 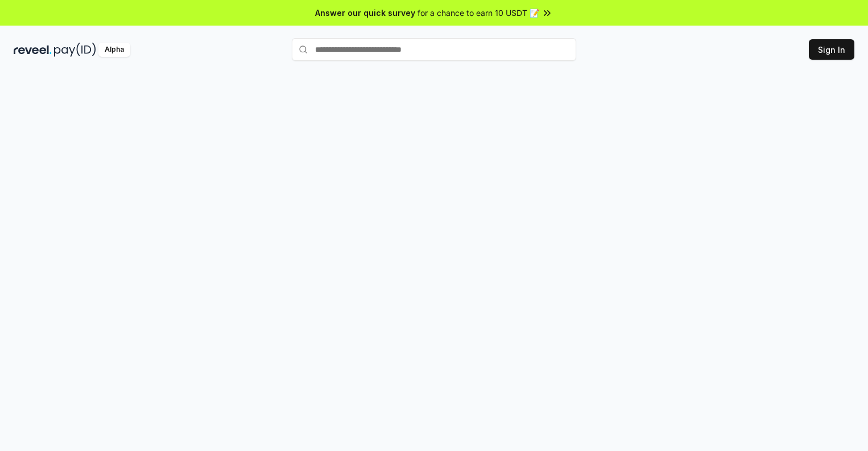 What do you see at coordinates (479, 13) in the screenshot?
I see `span: for a chance to earn 10 USDT 📝` at bounding box center [479, 13].